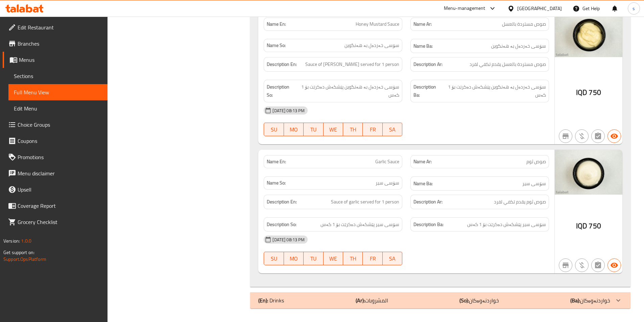 The width and height of the screenshot is (644, 322). Describe the element at coordinates (55, 43) in the screenshot. I see `a: Branches` at that location.